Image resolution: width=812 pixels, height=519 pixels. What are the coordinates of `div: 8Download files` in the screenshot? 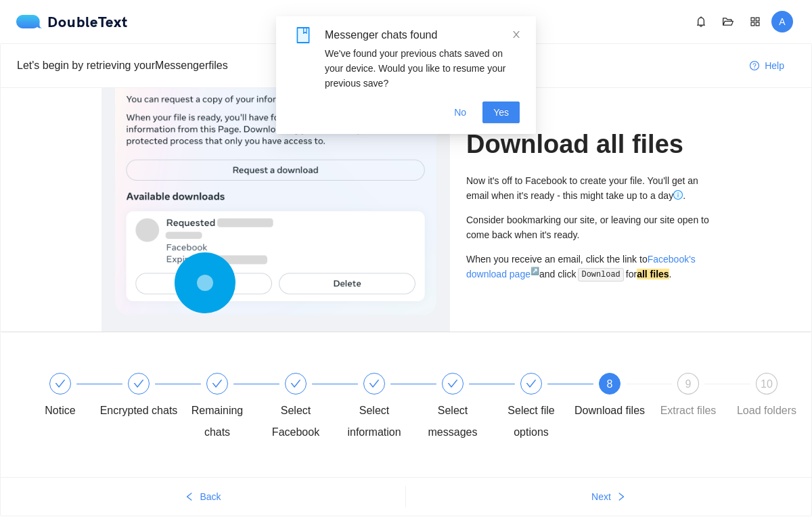 It's located at (610, 397).